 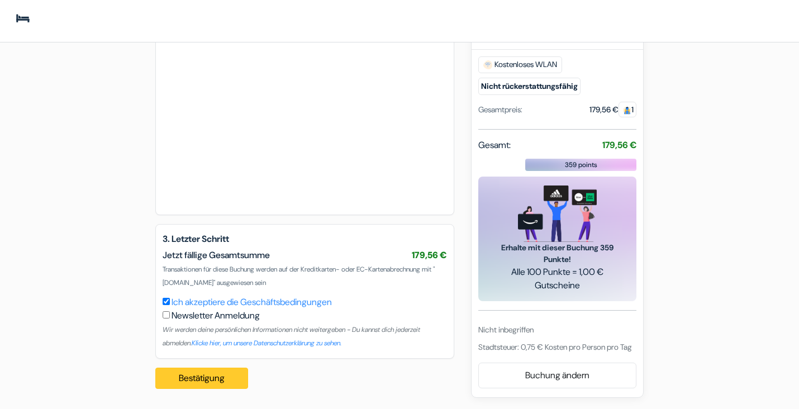 I want to click on img: Jugendherbergen.com, so click(x=80, y=21).